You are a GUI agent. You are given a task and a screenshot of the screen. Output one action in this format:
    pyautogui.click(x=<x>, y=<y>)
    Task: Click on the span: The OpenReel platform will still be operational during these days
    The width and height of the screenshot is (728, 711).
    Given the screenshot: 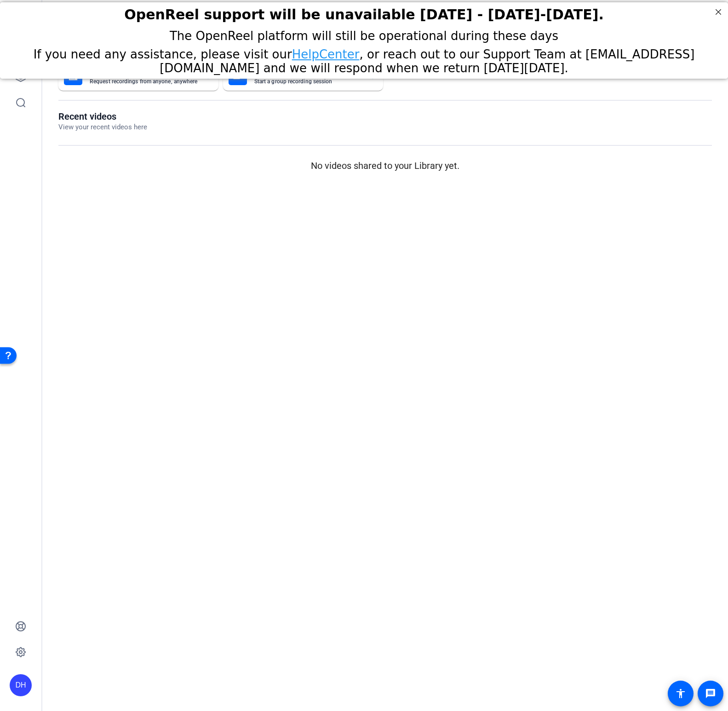 What is the action you would take?
    pyautogui.click(x=364, y=34)
    